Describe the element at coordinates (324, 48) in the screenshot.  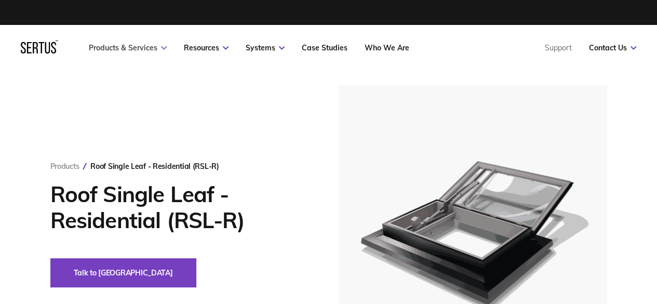
I see `a: Case Studies` at that location.